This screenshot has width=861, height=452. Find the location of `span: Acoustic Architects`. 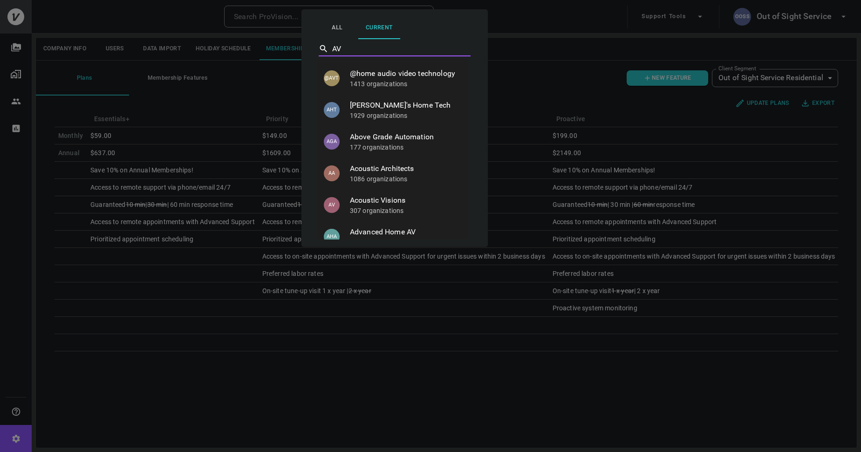

span: Acoustic Architects is located at coordinates (405, 169).